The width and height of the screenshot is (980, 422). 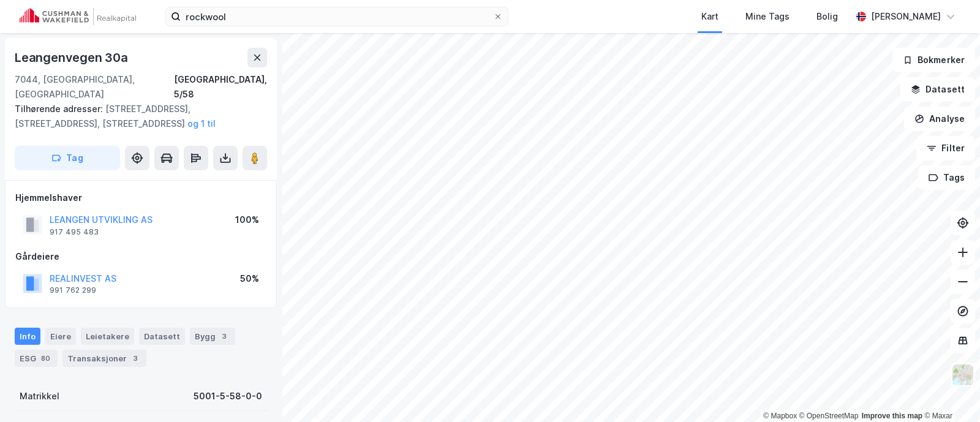 I want to click on div: Hjemmelshaver, so click(x=141, y=198).